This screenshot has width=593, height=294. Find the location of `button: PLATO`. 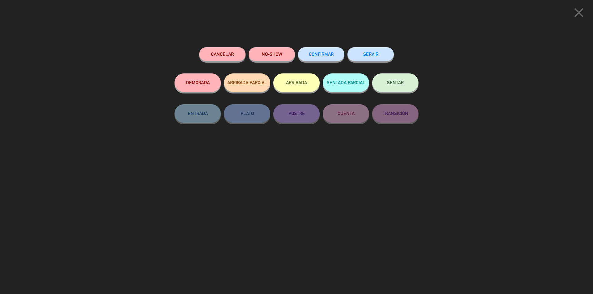

button: PLATO is located at coordinates (247, 114).